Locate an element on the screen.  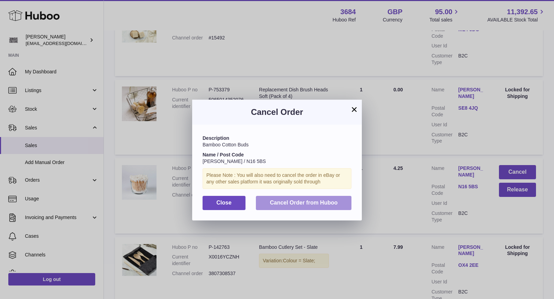
span: Close is located at coordinates (224, 203).